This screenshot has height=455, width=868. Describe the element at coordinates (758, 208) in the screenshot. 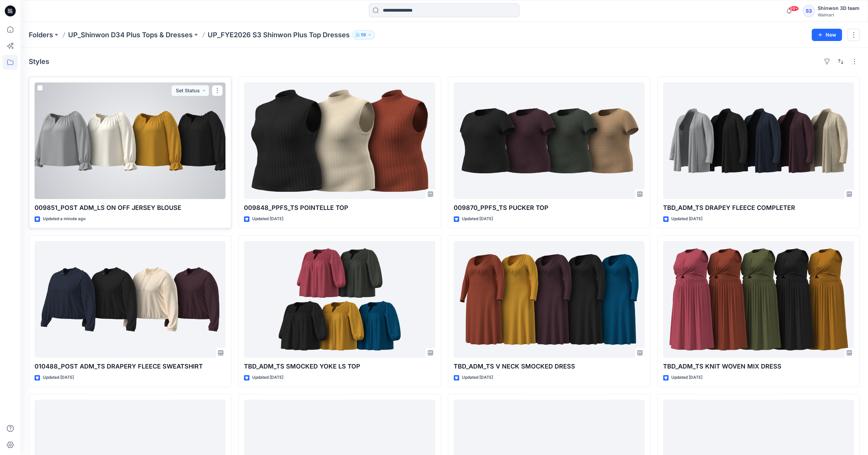

I see `p: TBD_ADM_TS DRAPEY FLEECE COMPLETER` at that location.